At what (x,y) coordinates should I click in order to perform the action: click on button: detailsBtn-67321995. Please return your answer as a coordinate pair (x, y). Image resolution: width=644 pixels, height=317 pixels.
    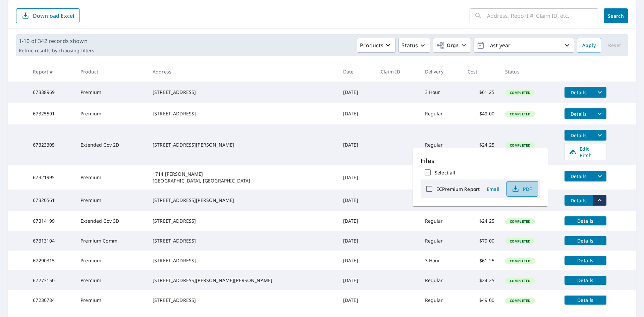
    Looking at the image, I should click on (579, 176).